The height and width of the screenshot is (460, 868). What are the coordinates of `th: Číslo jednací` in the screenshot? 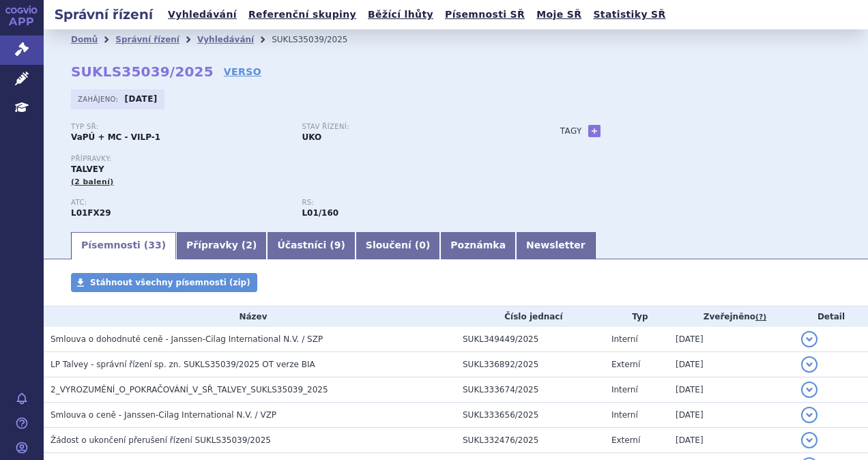 It's located at (530, 316).